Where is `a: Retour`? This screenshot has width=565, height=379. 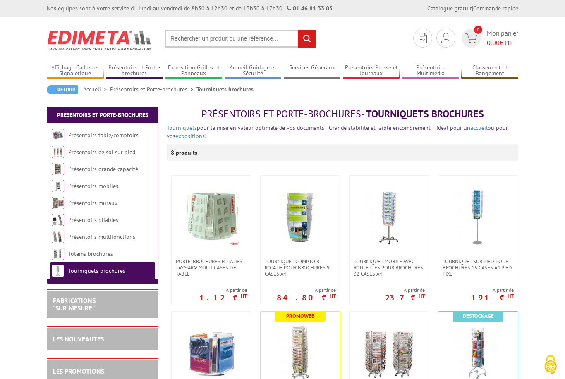 a: Retour is located at coordinates (62, 90).